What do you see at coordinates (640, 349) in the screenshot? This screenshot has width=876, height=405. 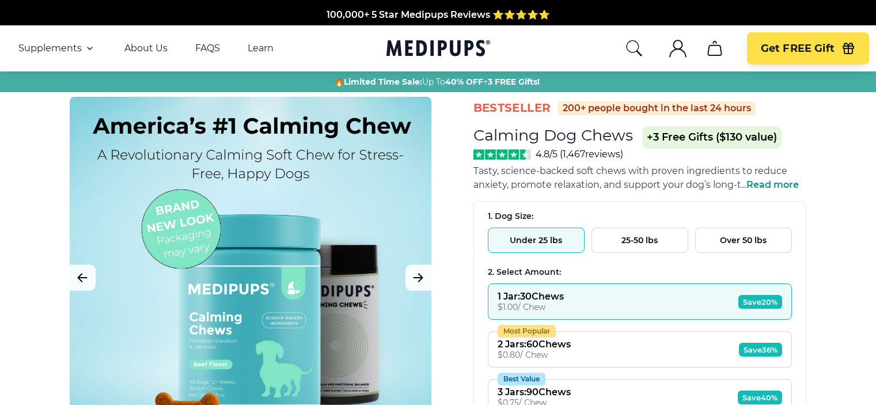 I see `button: Most Popular2 Jars:60Chews$0.80/ ChewSave36%` at bounding box center [640, 349].